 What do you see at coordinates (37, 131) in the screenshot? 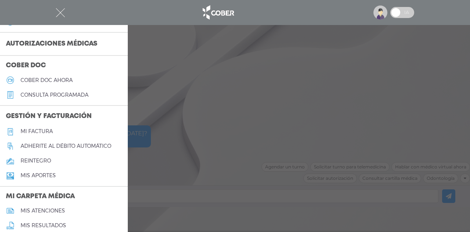
I see `h5: Mi factura` at bounding box center [37, 131].